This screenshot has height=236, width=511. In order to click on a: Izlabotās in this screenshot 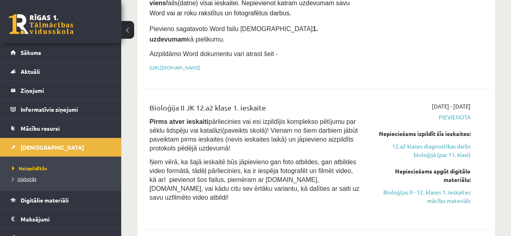, I will do `click(63, 179)`.